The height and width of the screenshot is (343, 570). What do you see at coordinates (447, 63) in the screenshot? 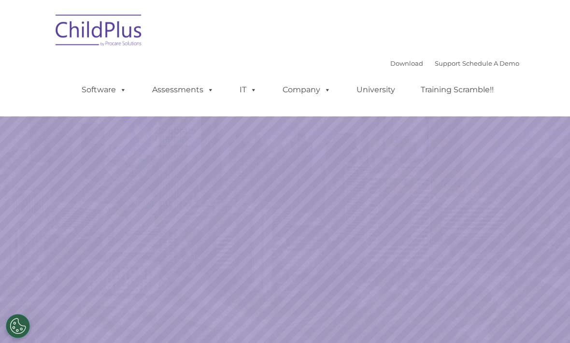
I see `a: Support` at bounding box center [447, 63].